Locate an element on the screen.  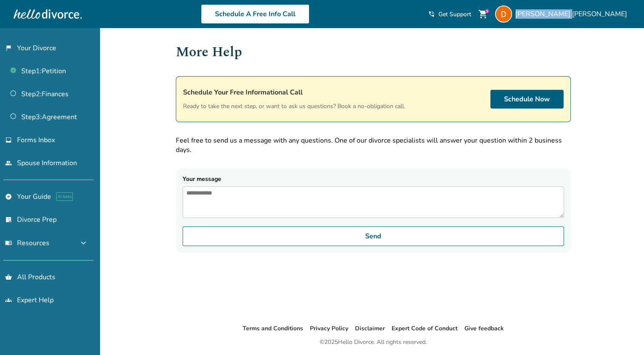
span: groups is located at coordinates (9, 300).